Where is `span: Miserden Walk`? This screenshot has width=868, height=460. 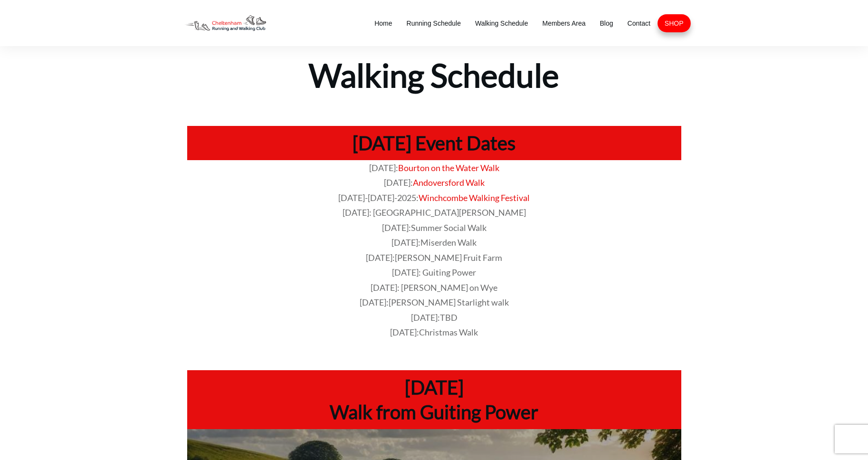 span: Miserden Walk is located at coordinates (448, 242).